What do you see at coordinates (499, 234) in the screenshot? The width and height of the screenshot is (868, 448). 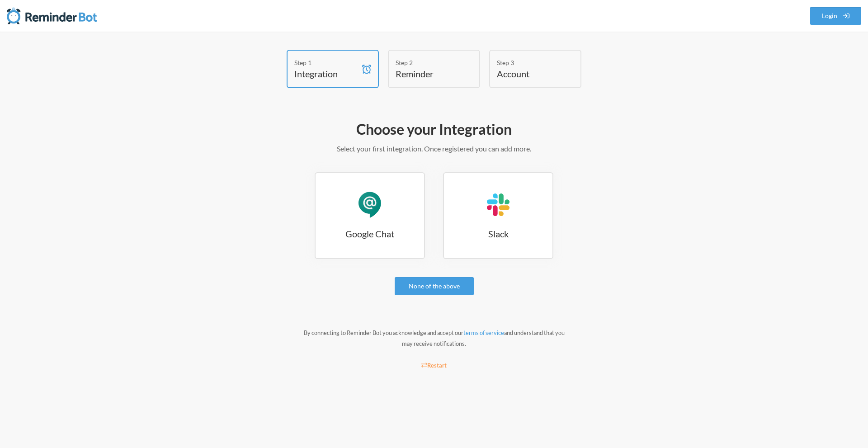 I see `h3: Slack` at bounding box center [499, 234].